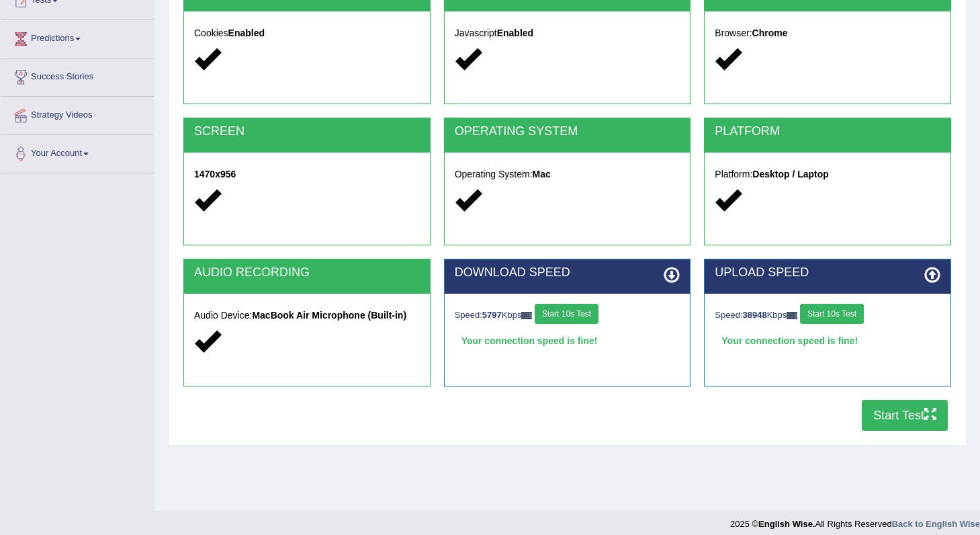 The width and height of the screenshot is (980, 535). I want to click on h5: Javascript, so click(568, 33).